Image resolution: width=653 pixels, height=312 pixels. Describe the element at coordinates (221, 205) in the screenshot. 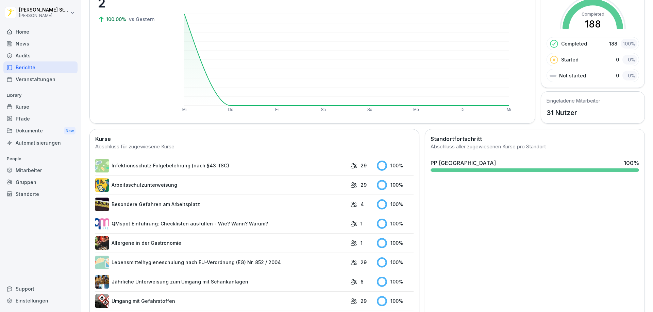

I see `a: Besondere Gefahren am Arbeitsplatz` at that location.